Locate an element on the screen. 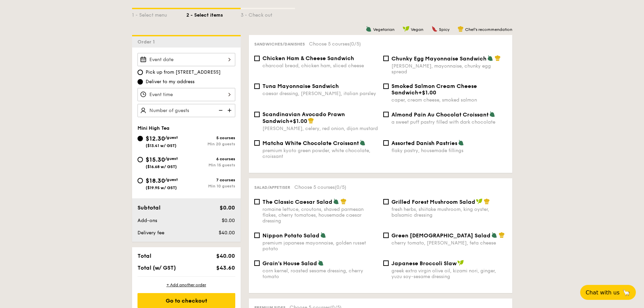 The image size is (644, 308). span: Japanese Broccoli Slaw is located at coordinates (424, 264).